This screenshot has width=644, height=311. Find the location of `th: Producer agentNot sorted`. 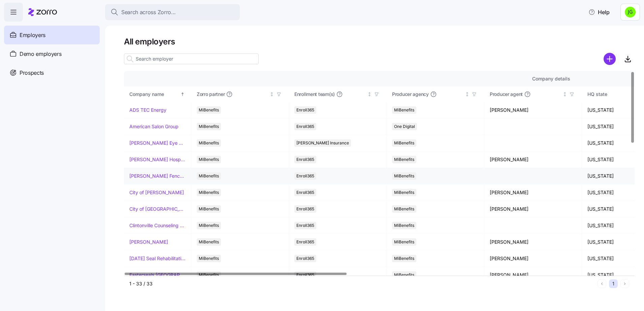

th: Producer agentNot sorted is located at coordinates (533, 94).